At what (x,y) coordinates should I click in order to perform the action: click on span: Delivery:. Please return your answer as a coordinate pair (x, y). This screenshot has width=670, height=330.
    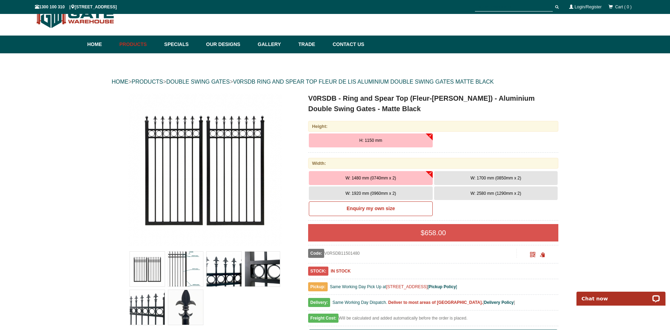
    Looking at the image, I should click on (319, 303).